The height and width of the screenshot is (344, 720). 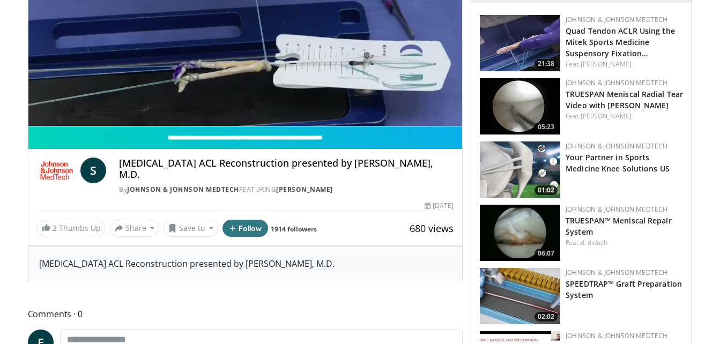 What do you see at coordinates (191, 229) in the screenshot?
I see `button: Save to` at bounding box center [191, 229].